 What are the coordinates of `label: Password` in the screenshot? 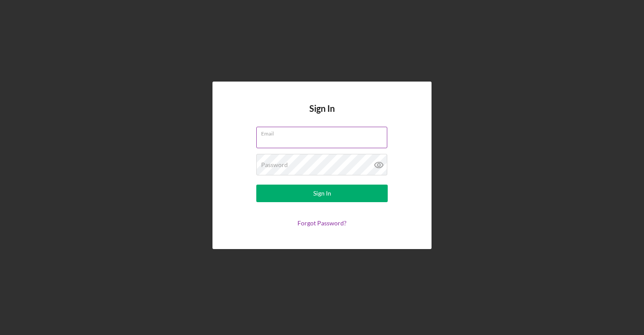 It's located at (274, 164).